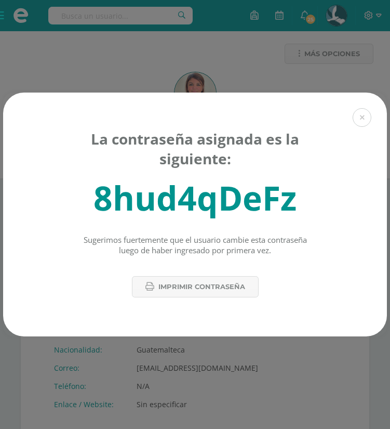 The height and width of the screenshot is (429, 390). Describe the element at coordinates (195, 286) in the screenshot. I see `button: Imprimir contraseña` at that location.